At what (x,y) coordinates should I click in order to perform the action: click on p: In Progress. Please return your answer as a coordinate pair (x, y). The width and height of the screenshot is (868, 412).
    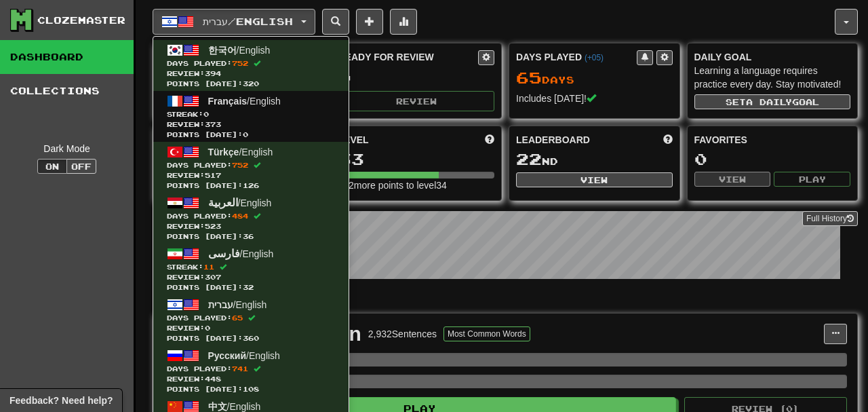
    Looking at the image, I should click on (505, 299).